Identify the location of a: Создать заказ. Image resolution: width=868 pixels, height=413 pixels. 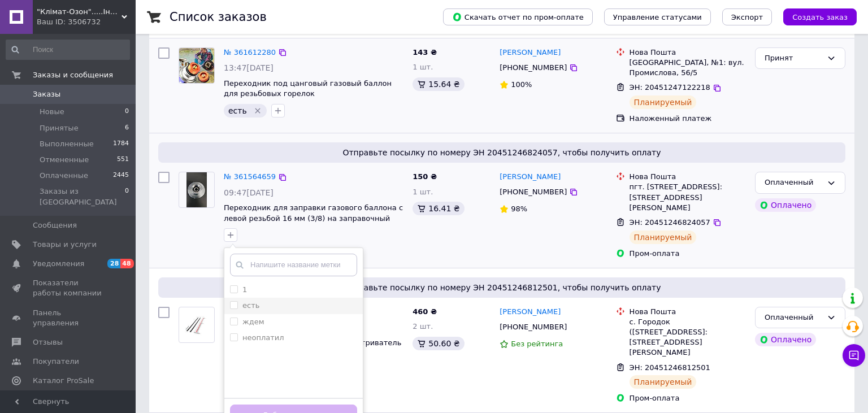
(815, 16).